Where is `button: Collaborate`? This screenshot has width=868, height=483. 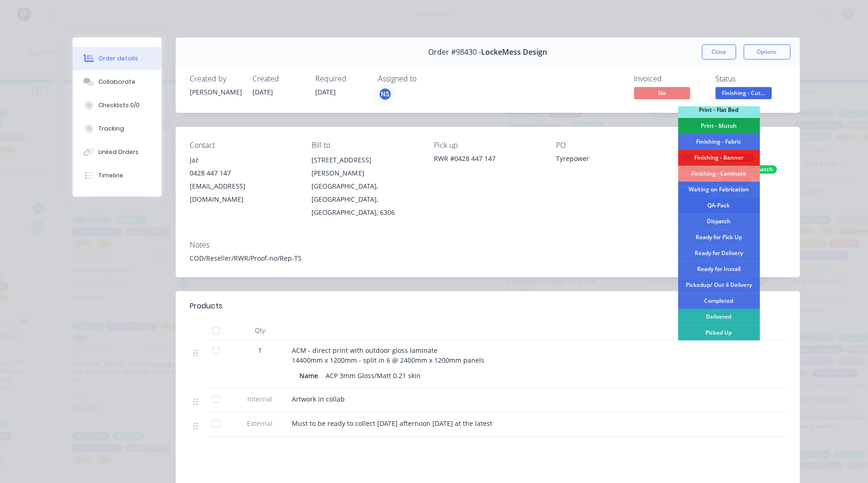 button: Collaborate is located at coordinates (117, 82).